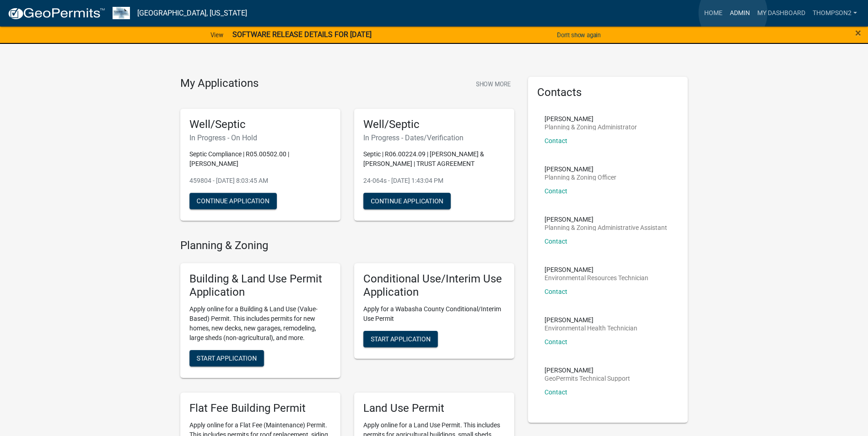 The height and width of the screenshot is (436, 868). Describe the element at coordinates (740, 13) in the screenshot. I see `a: Admin` at that location.